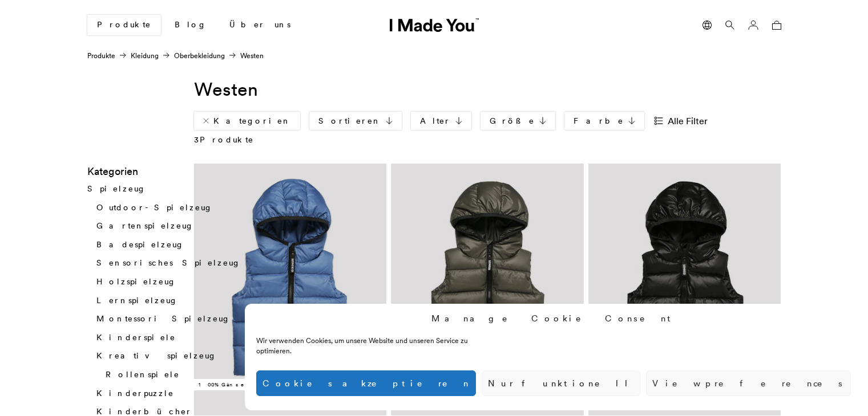  Describe the element at coordinates (685, 121) in the screenshot. I see `a: Alle Filter` at that location.